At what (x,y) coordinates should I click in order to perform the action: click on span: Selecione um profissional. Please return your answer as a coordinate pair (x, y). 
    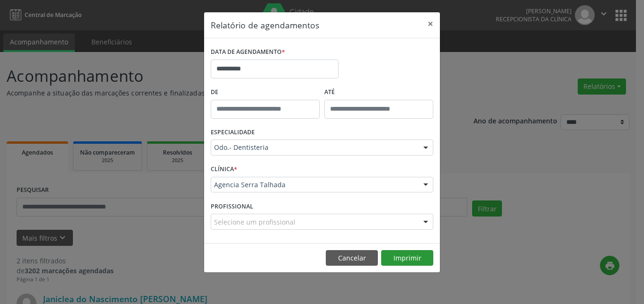
    Looking at the image, I should click on (255, 222).